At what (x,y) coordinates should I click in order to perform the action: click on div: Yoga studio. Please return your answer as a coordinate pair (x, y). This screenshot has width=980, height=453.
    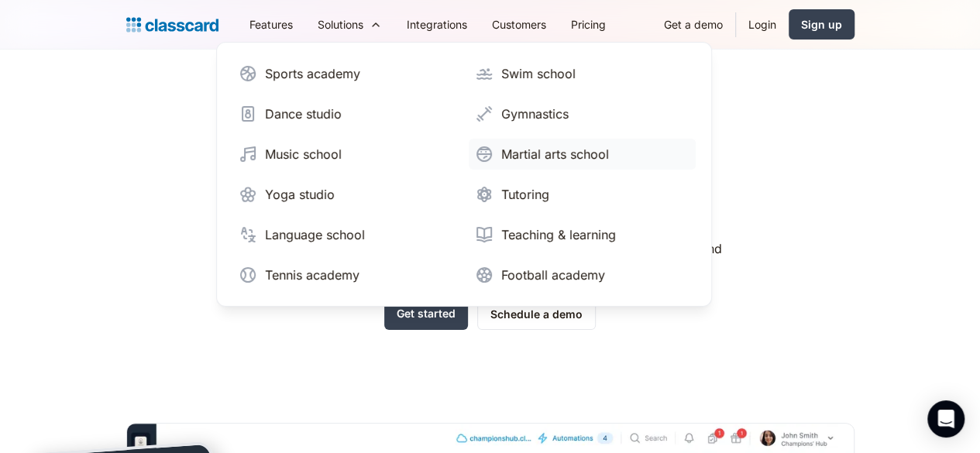
    Looking at the image, I should click on (300, 194).